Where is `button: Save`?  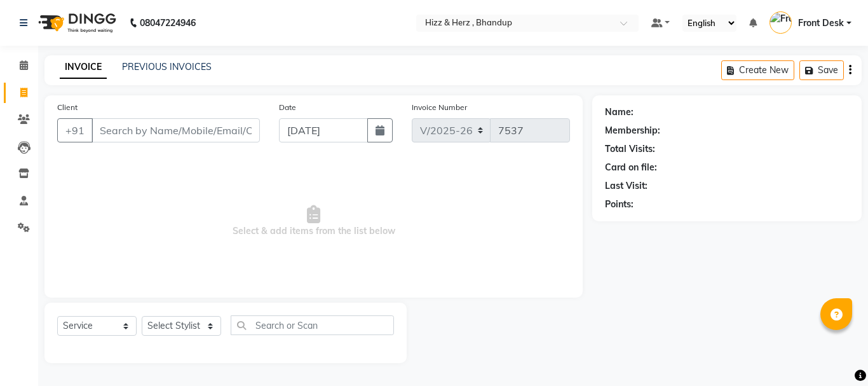 button: Save is located at coordinates (821, 70).